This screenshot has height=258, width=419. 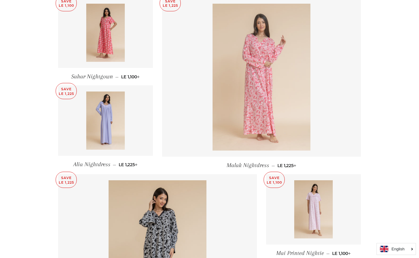 What do you see at coordinates (262, 165) in the screenshot?
I see `a: Malak Nightdress — LE 1,225` at bounding box center [262, 165].